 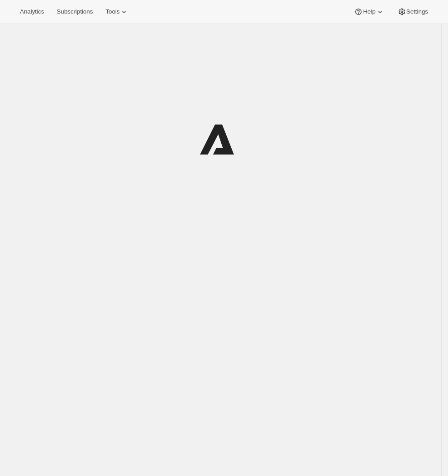 What do you see at coordinates (117, 12) in the screenshot?
I see `button: Tools` at bounding box center [117, 12].